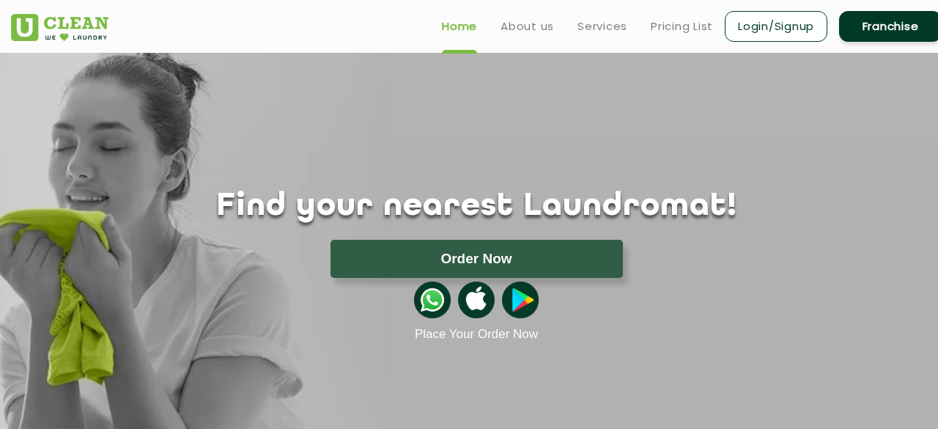 The image size is (938, 429). What do you see at coordinates (602, 26) in the screenshot?
I see `a: Services` at bounding box center [602, 26].